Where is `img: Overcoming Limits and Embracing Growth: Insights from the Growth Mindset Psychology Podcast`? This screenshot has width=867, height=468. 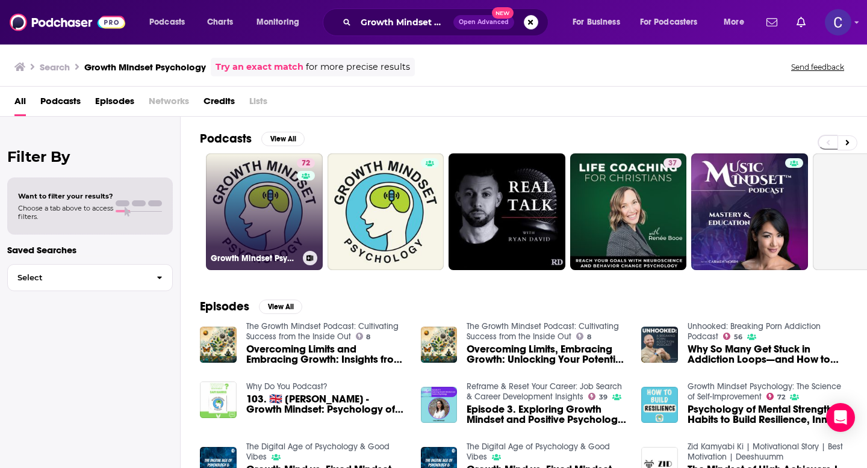 img: Overcoming Limits and Embracing Growth: Insights from the Growth Mindset Psychology Podcast is located at coordinates (218, 345).